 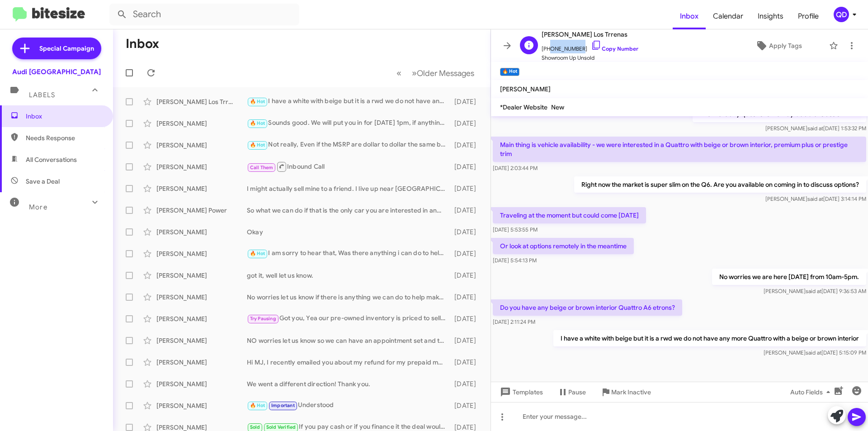 What do you see at coordinates (283, 405) in the screenshot?
I see `span: Important` at bounding box center [283, 405].